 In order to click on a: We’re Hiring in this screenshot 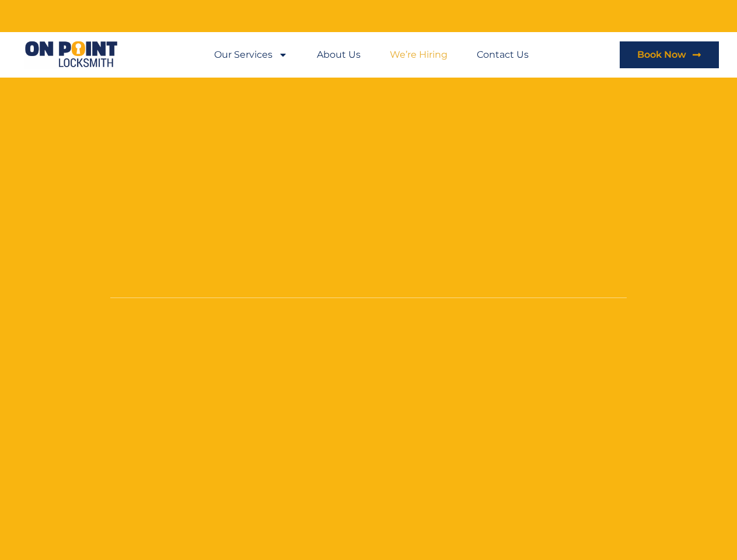, I will do `click(418, 55)`.